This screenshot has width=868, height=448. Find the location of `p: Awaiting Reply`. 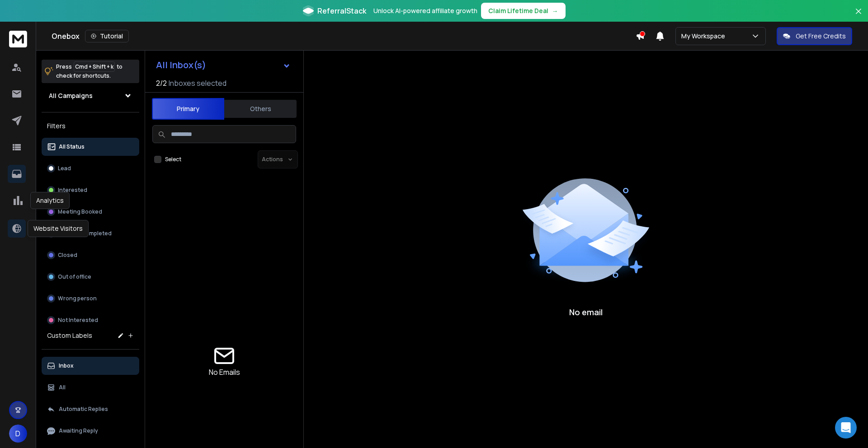

p: Awaiting Reply is located at coordinates (79, 431).